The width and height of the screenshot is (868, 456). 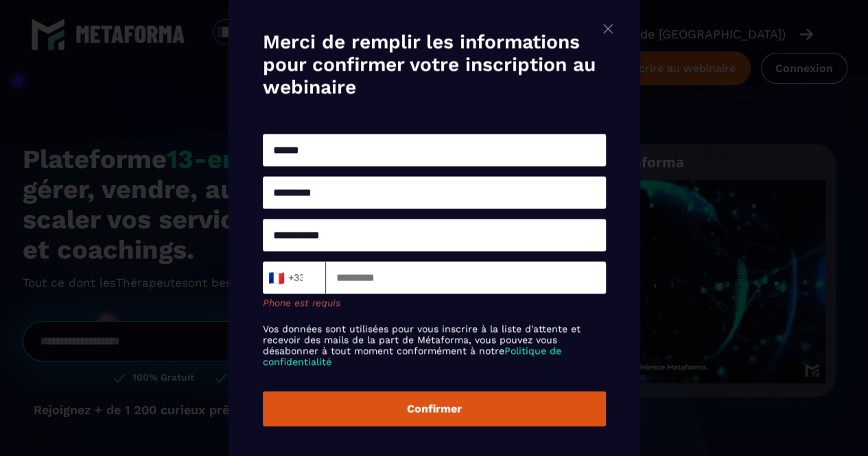 I want to click on input: Search for option, so click(x=308, y=277).